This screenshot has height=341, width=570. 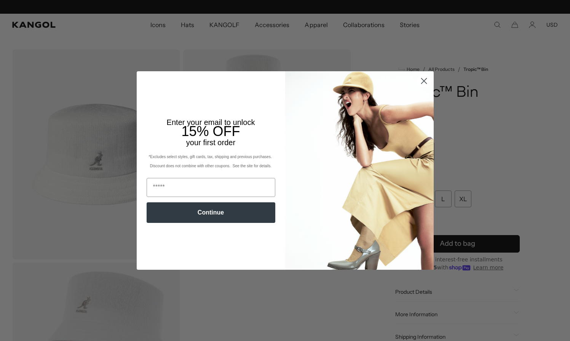 I want to click on img: 93be19ad-e773-4382-80b9-c9d740c9197f.jpeg, so click(x=359, y=170).